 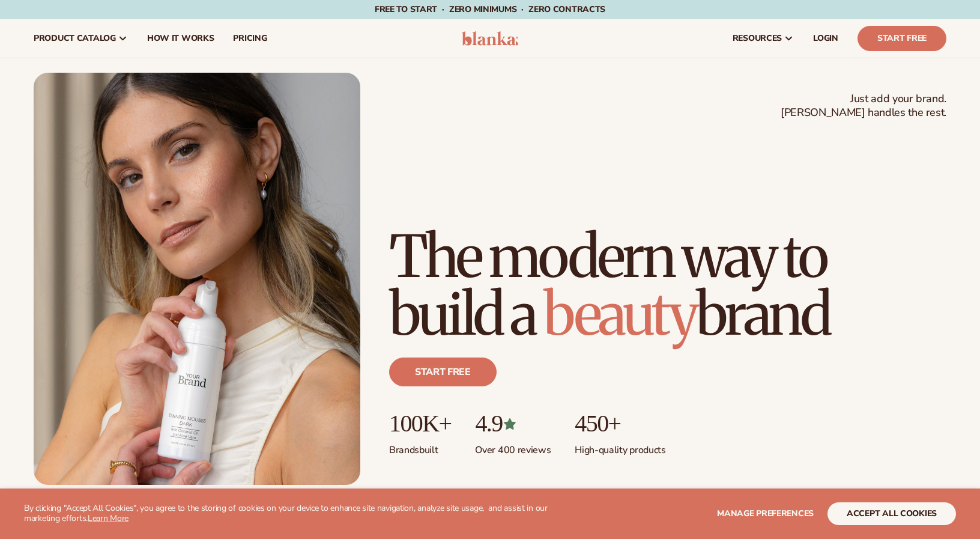 What do you see at coordinates (420, 424) in the screenshot?
I see `p: 100K+` at bounding box center [420, 424].